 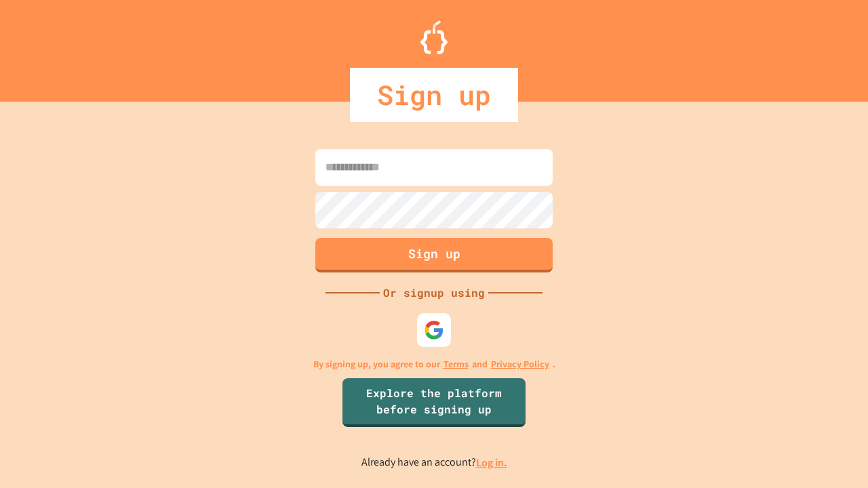 What do you see at coordinates (434, 403) in the screenshot?
I see `a: Explore the platform before signing up` at bounding box center [434, 403].